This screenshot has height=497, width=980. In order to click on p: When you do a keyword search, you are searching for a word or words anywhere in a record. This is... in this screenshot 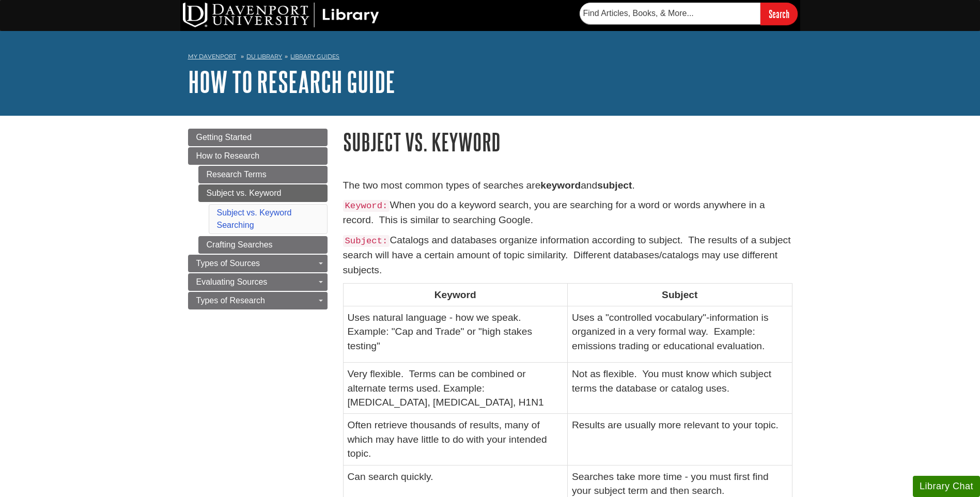, I will do `click(568, 213)`.